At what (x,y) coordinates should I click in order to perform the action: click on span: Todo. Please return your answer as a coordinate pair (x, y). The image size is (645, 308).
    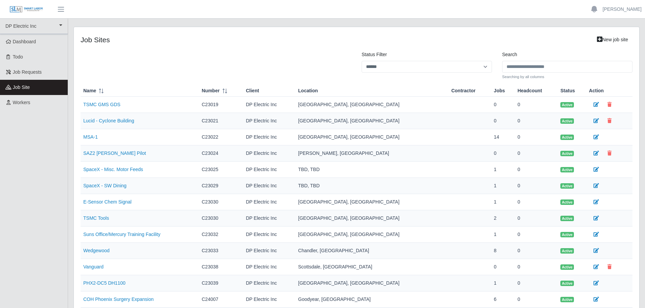
    Looking at the image, I should click on (18, 57).